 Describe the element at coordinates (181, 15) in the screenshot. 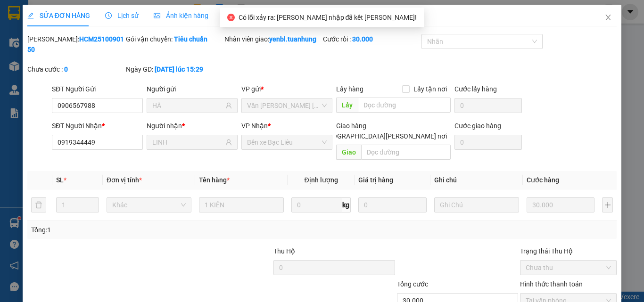

I see `span: Ảnh kiện hàng` at that location.